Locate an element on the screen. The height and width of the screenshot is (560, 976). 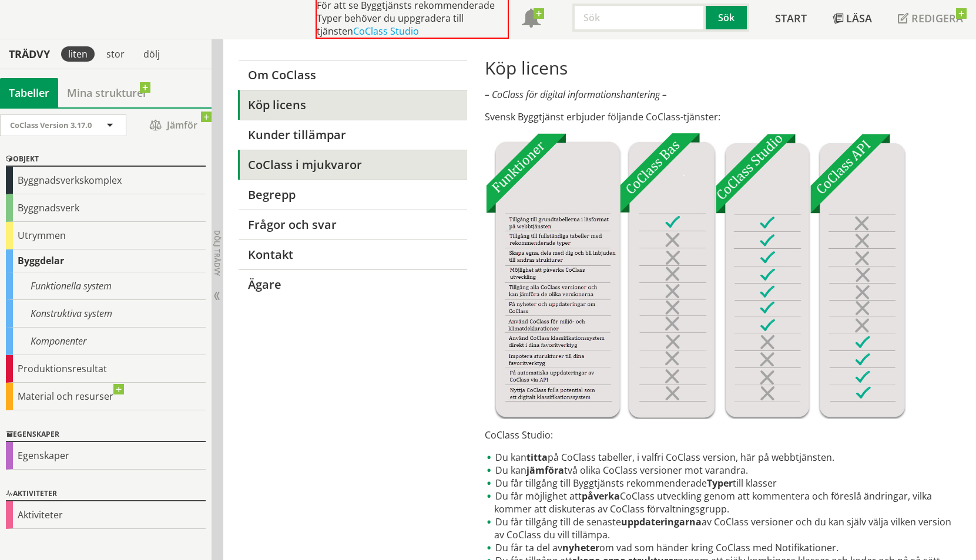
input: Sök is located at coordinates (639, 17).